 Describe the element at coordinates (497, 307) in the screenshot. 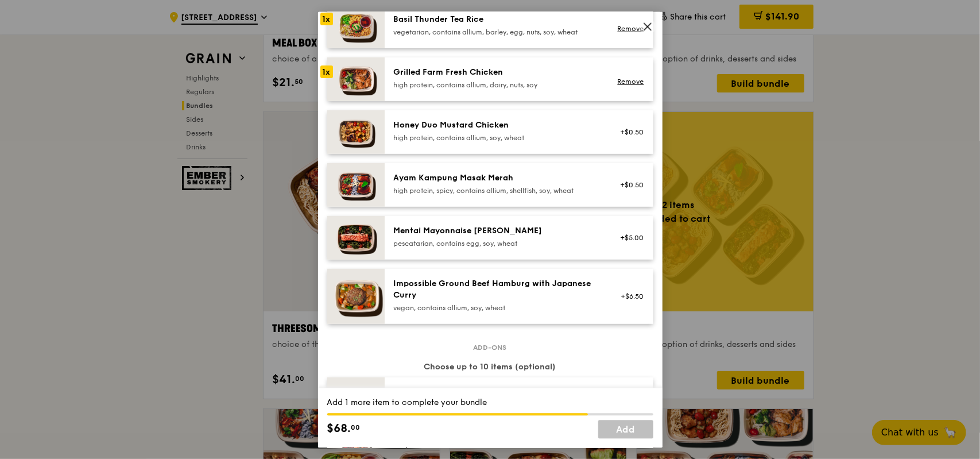

I see `div: vegan, contains allium, soy, wheat` at that location.